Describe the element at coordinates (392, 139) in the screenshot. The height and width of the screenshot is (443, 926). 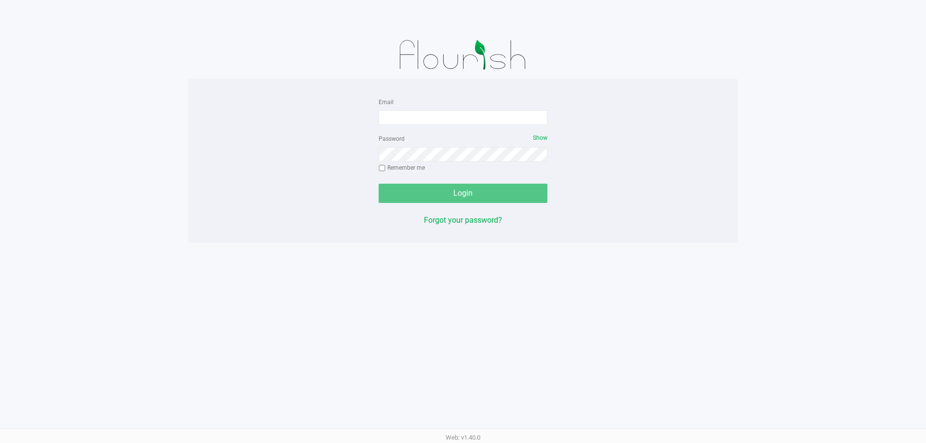
I see `label: Password` at that location.